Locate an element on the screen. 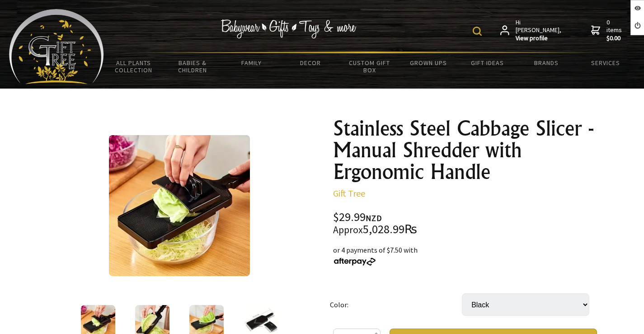  a: All Plants Collection is located at coordinates (134, 66).